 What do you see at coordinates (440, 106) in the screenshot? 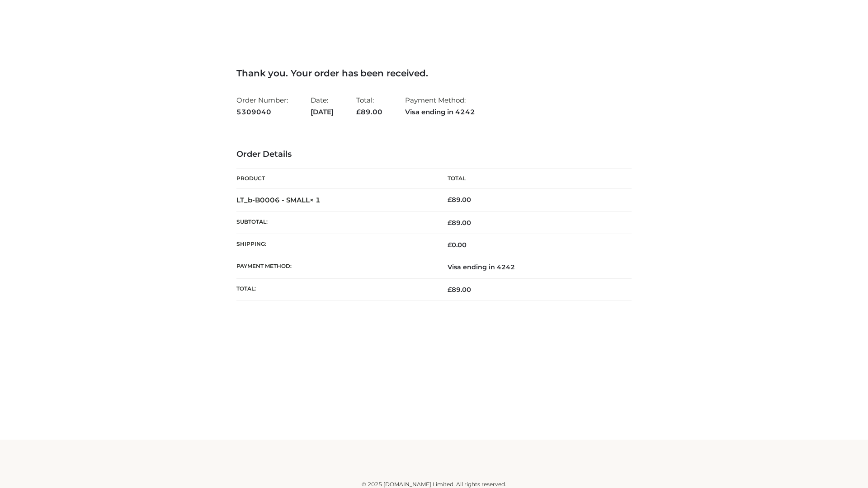
I see `li: Payment Method:` at bounding box center [440, 106].